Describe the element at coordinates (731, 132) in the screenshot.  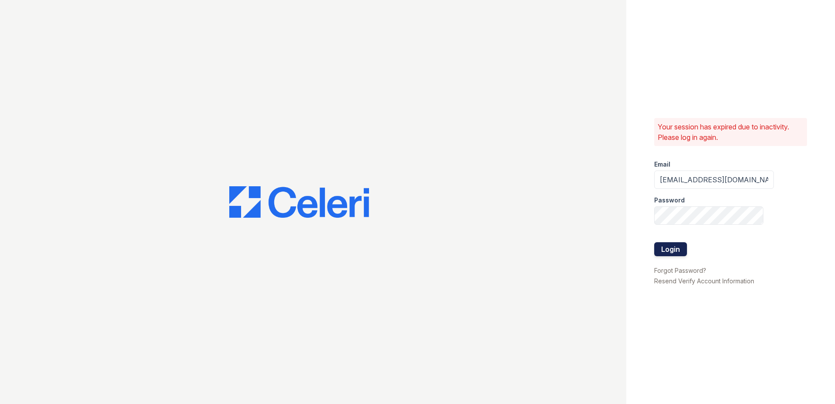
I see `p: Your session has expired due to inactivity. Please log in again.` at that location.